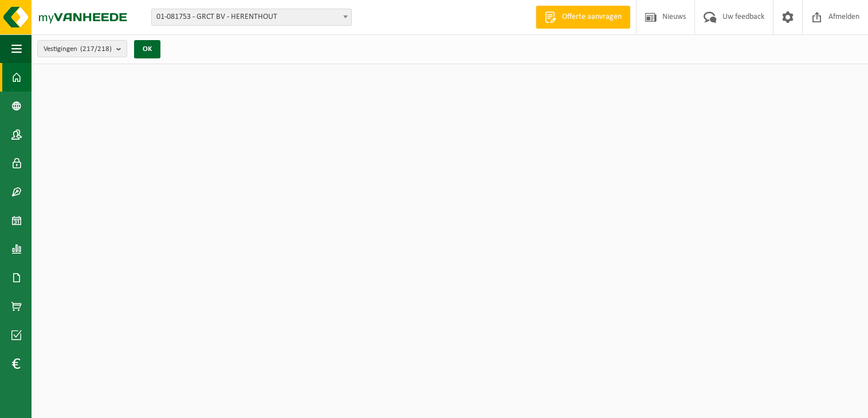  I want to click on a: Offerte aanvragen, so click(583, 17).